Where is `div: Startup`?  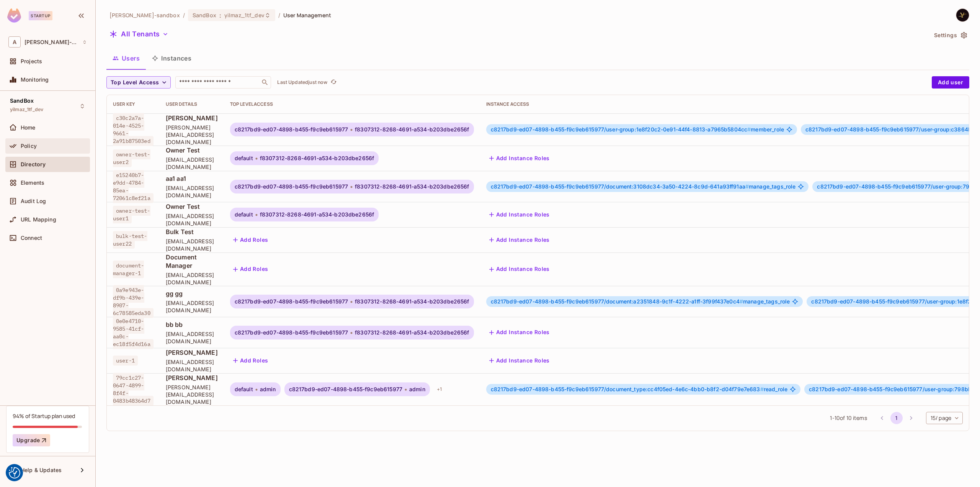
div: Startup is located at coordinates (41, 16).